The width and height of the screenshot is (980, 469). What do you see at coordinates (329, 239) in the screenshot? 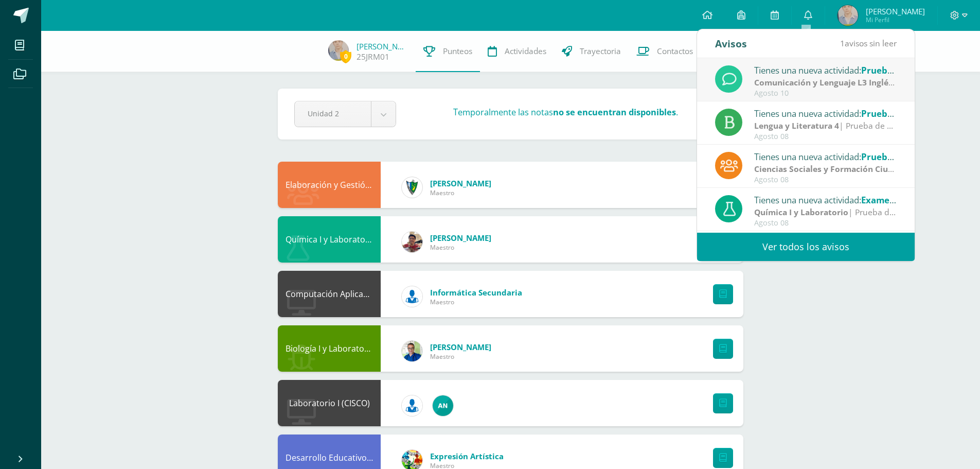
I see `div: Química I y Laboratorio` at bounding box center [329, 239].